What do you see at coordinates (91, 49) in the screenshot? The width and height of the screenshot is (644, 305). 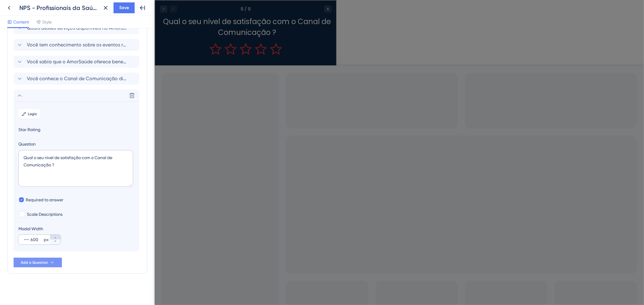 I see `div: star rating` at bounding box center [91, 49].